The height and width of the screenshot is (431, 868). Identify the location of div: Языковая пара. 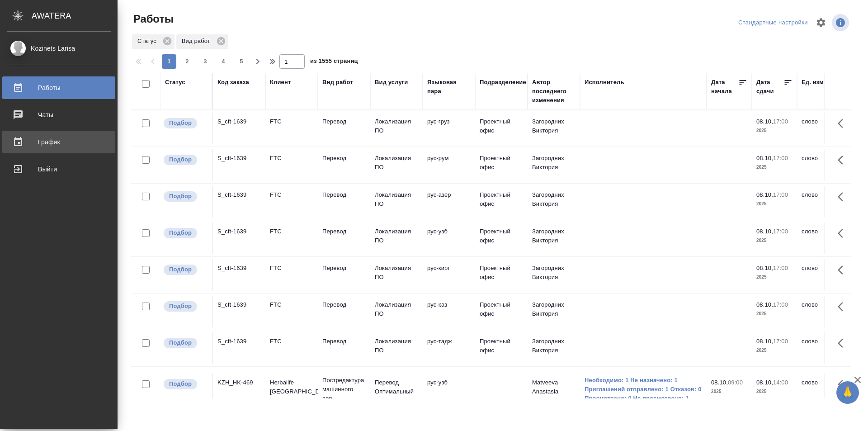
(449, 87).